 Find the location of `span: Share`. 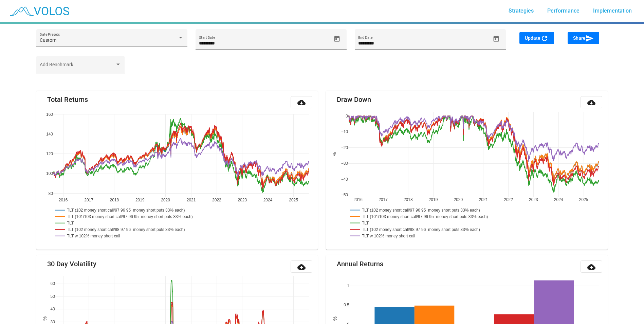

span: Share is located at coordinates (583, 38).